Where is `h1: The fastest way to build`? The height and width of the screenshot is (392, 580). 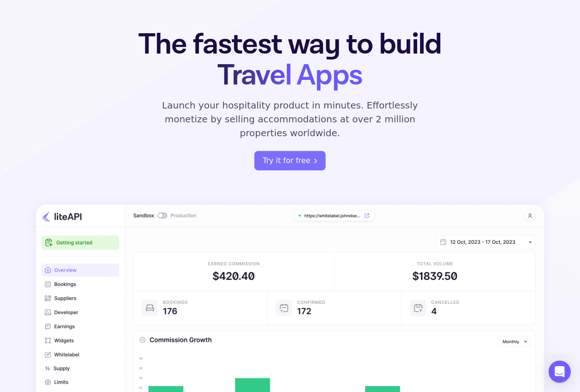 h1: The fastest way to build is located at coordinates (290, 60).